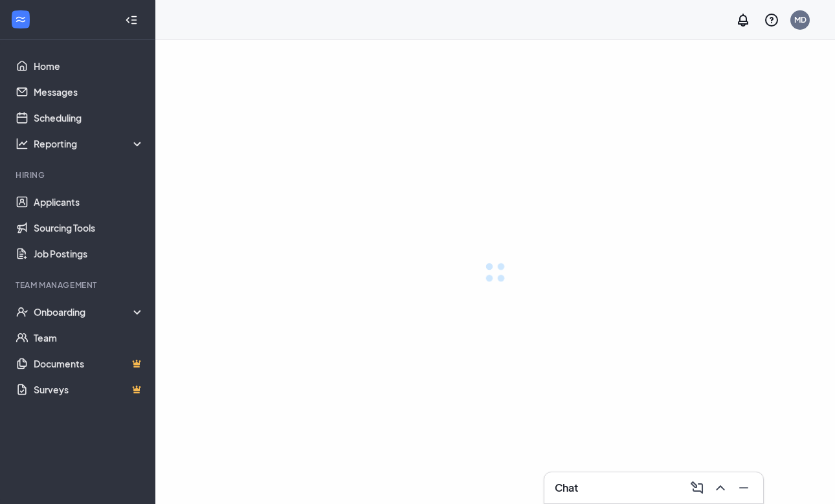  What do you see at coordinates (566, 488) in the screenshot?
I see `h3: Chat` at bounding box center [566, 488].